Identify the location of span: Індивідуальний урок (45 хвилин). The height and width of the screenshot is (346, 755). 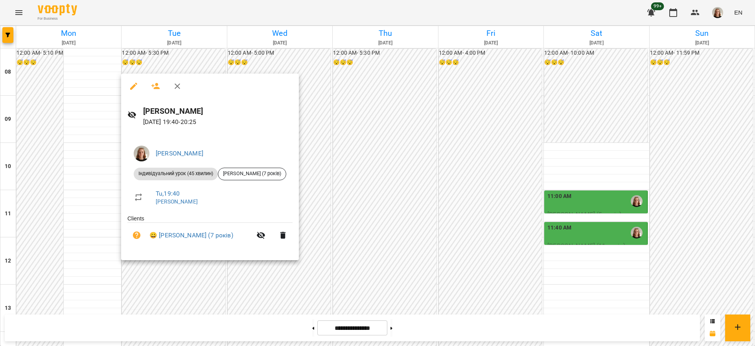
(176, 173).